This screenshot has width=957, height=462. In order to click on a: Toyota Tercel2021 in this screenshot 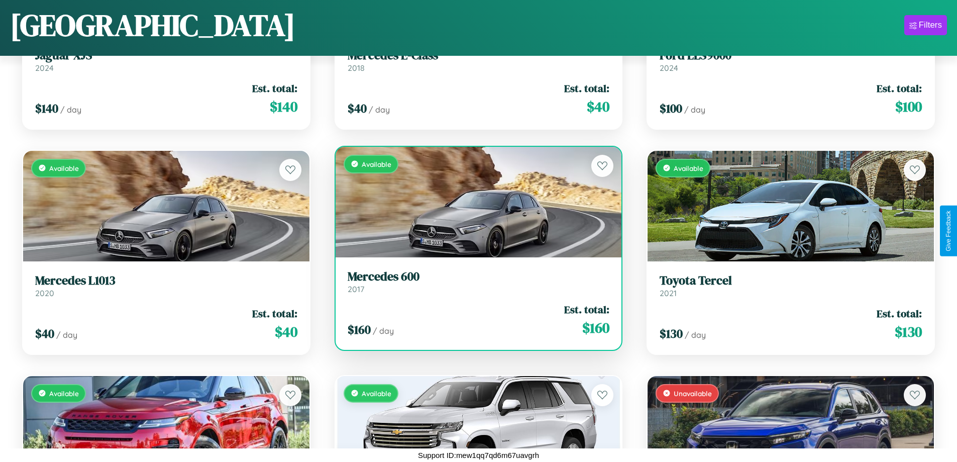, I will do `click(791, 285)`.